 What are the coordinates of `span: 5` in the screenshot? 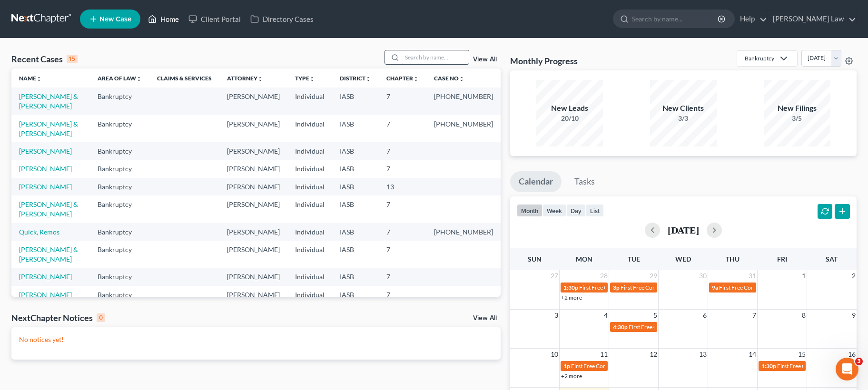 It's located at (656, 315).